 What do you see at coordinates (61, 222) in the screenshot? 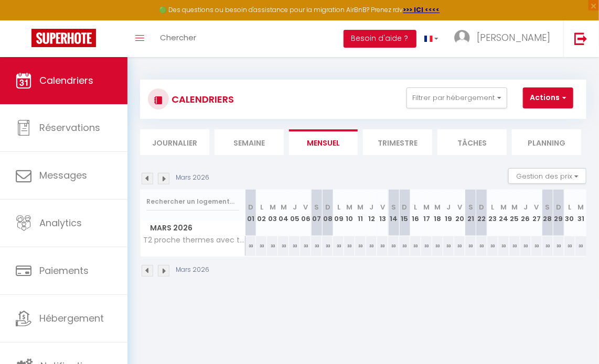
I see `span: Analytics` at bounding box center [61, 222].